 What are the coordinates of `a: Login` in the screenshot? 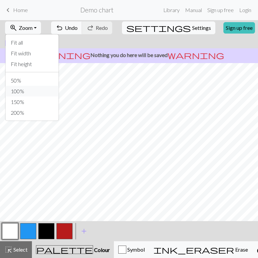 It's located at (245, 10).